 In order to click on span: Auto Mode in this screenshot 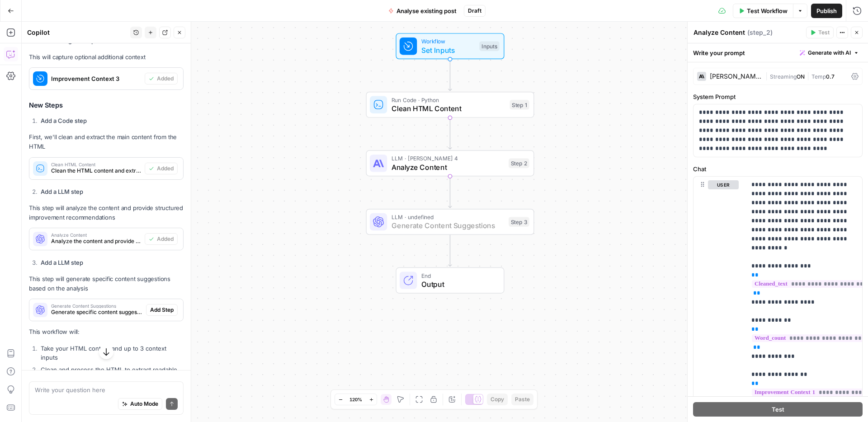, I will do `click(144, 405)`.